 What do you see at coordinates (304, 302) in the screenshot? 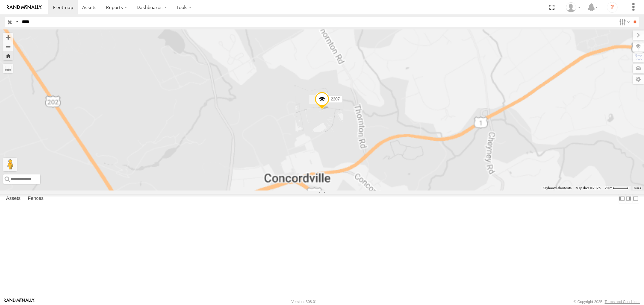
I see `div: Version: 308.01` at bounding box center [304, 302].